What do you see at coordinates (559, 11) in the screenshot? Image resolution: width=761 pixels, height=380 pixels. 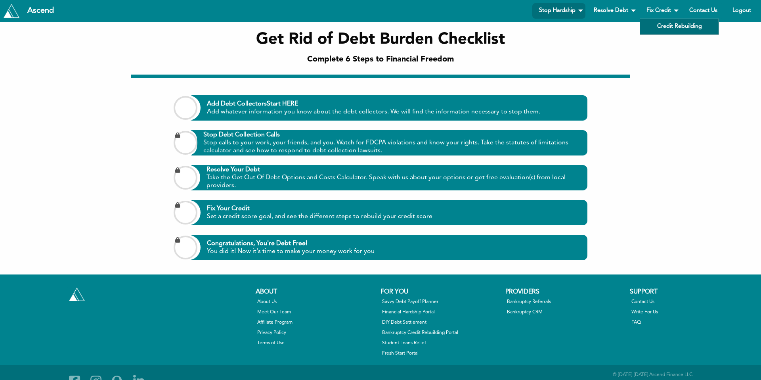 I see `a: Stop Hardship` at bounding box center [559, 11].